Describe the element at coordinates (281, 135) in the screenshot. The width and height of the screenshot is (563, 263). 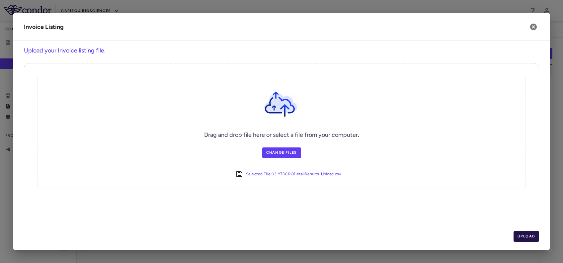
I see `h6: Drag and drop file here or select a file from your computer.` at that location.